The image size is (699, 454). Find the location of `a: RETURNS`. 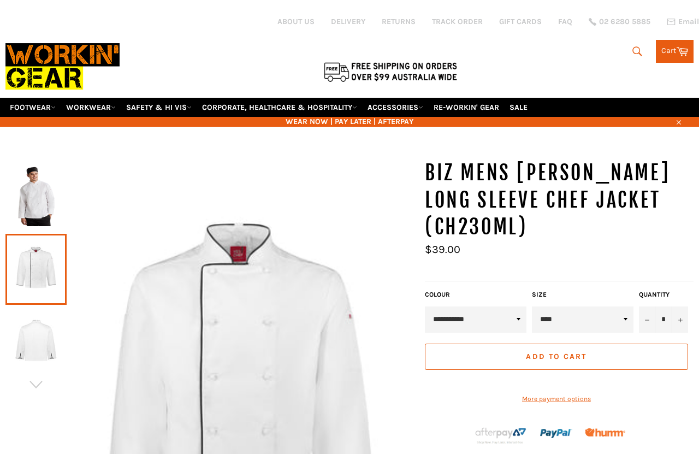

a: RETURNS is located at coordinates (399, 21).